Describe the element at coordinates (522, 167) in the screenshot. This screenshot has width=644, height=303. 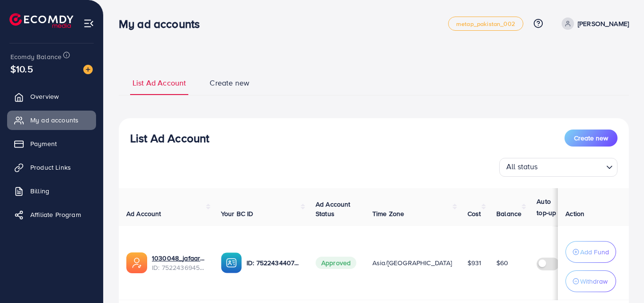
I see `span: All status` at that location.